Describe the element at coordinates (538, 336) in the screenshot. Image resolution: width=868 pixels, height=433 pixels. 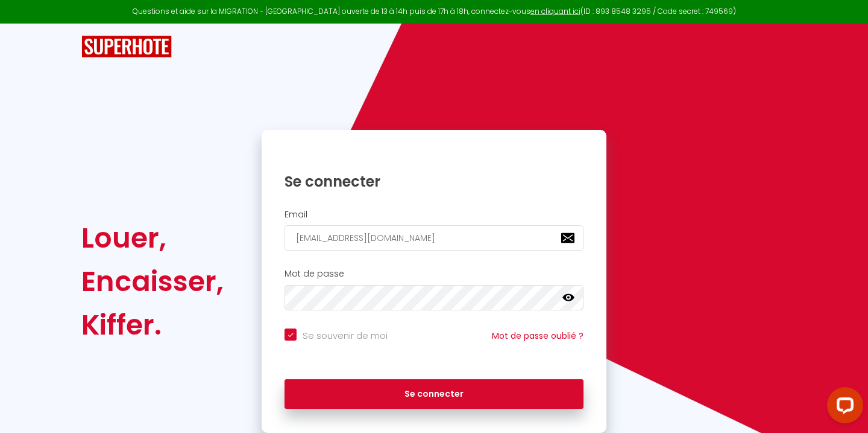
I see `a: Mot de passe oublié ?` at that location.